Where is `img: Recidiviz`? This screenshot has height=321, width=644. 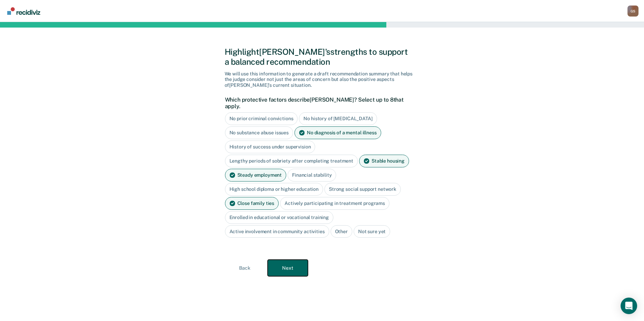
img: Recidiviz is located at coordinates (24, 11).